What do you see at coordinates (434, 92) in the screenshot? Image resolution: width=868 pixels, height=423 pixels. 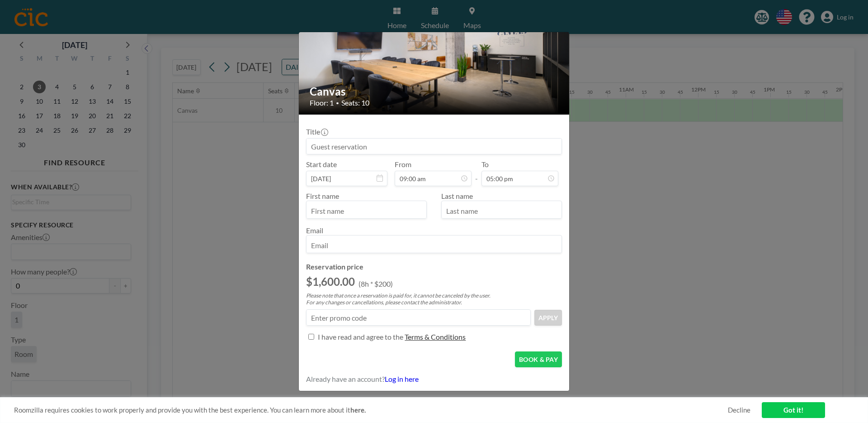 I see `h2: Canvas` at bounding box center [434, 92].